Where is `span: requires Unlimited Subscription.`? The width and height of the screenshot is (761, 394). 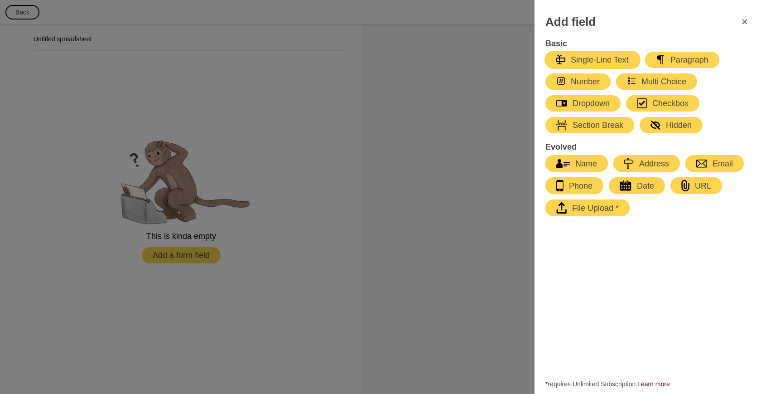
span: requires Unlimited Subscription. is located at coordinates (648, 384).